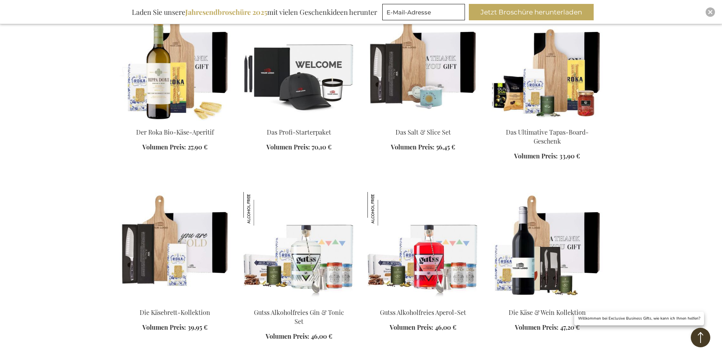 This screenshot has width=722, height=359. What do you see at coordinates (425, 13) in the screenshot?
I see `form: marketing offers and promotions` at bounding box center [425, 13].